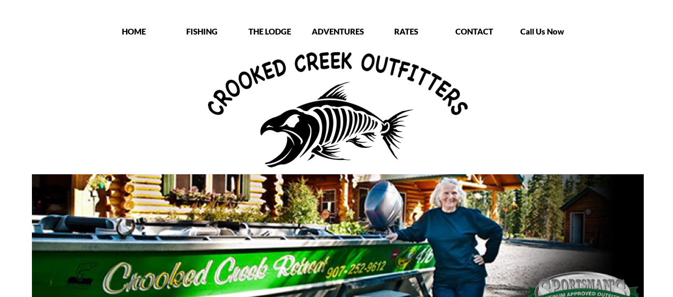 Image resolution: width=673 pixels, height=297 pixels. Describe the element at coordinates (270, 31) in the screenshot. I see `p: THE LODGE` at that location.